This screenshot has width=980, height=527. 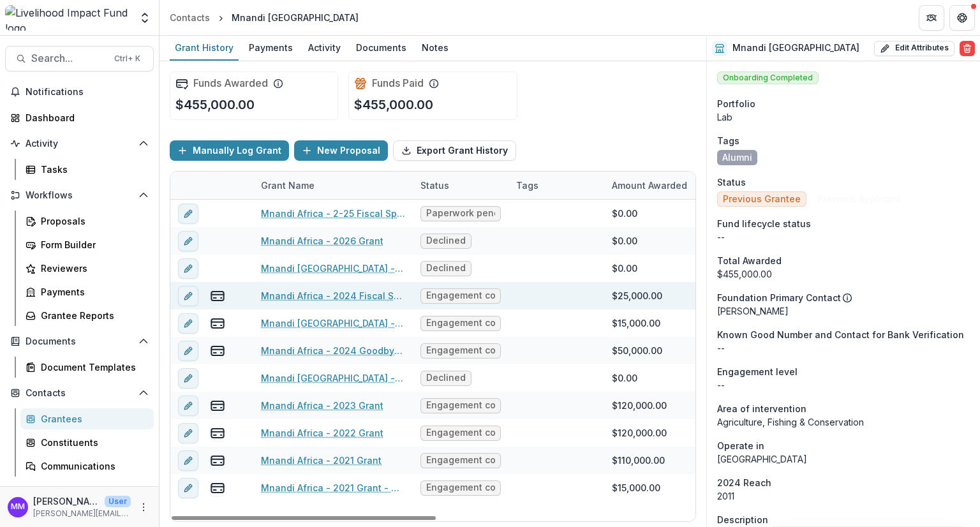 I want to click on div: Payments, so click(x=91, y=292).